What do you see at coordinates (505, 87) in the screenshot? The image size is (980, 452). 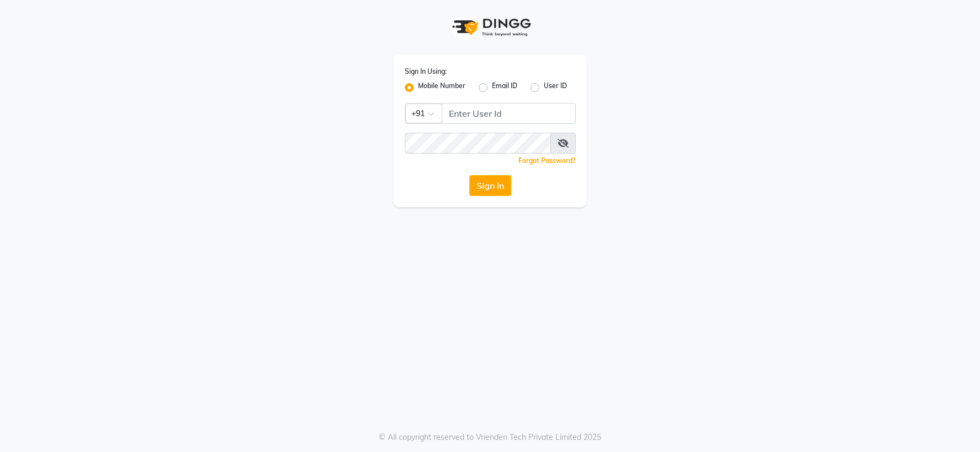 I see `label: Email ID` at bounding box center [505, 87].